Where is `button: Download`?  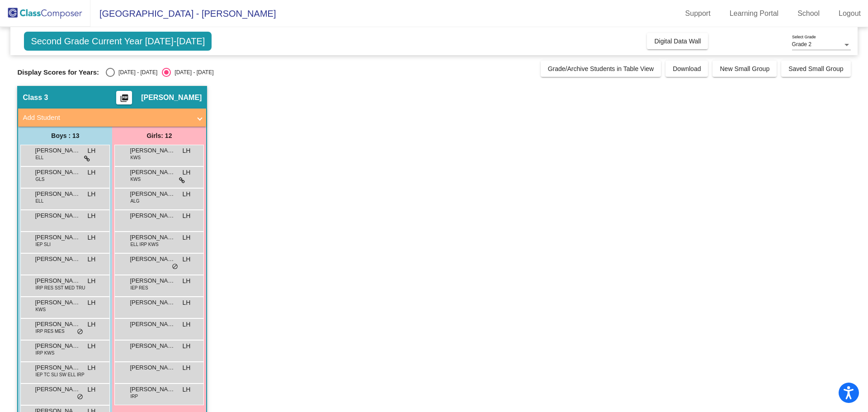 button: Download is located at coordinates (686, 68).